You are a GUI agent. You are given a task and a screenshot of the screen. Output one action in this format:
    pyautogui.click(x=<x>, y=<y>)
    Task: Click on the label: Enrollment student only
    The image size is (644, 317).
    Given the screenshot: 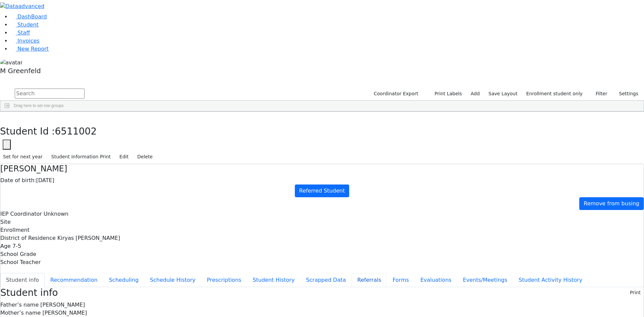 What is the action you would take?
    pyautogui.click(x=554, y=93)
    